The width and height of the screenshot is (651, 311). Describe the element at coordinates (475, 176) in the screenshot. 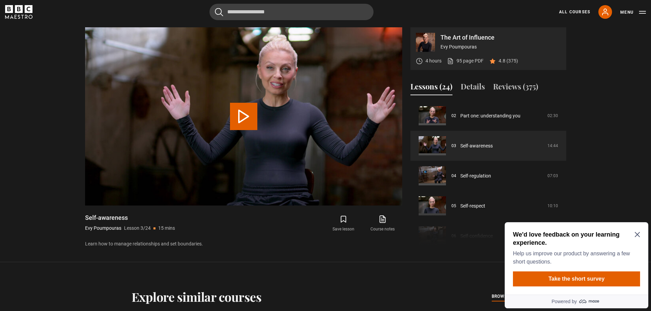

I see `a: Self-regulation` at that location.